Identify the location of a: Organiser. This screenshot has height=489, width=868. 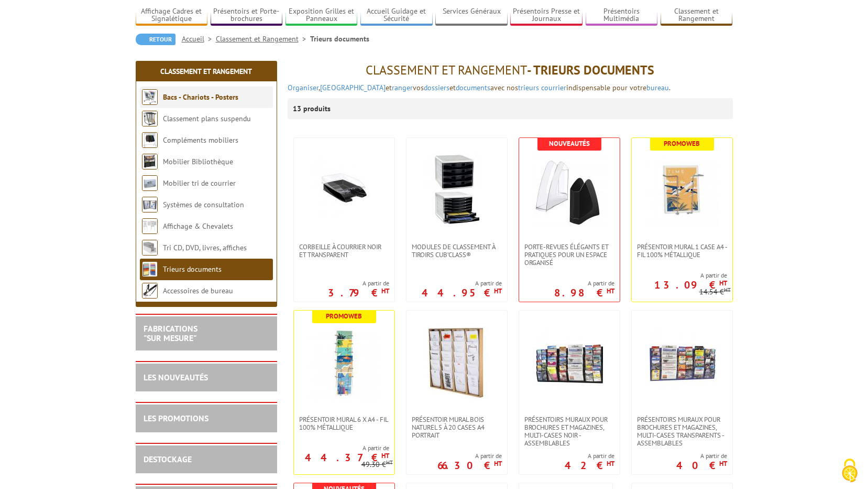
(303, 88).